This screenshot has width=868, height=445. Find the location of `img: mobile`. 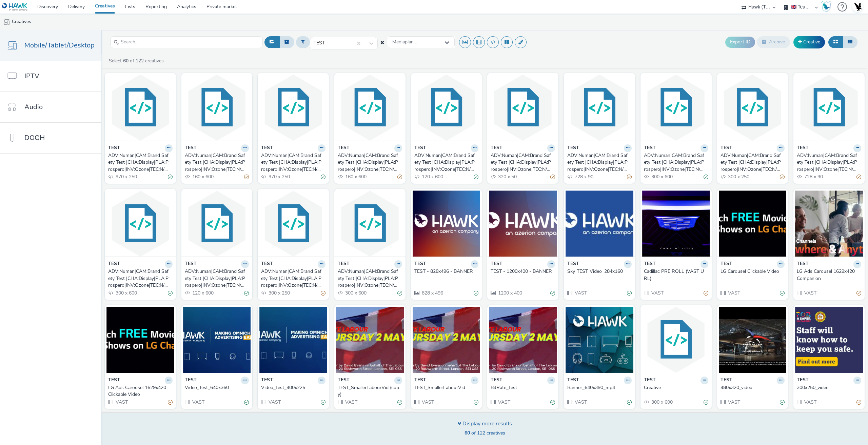

img: mobile is located at coordinates (7, 22).